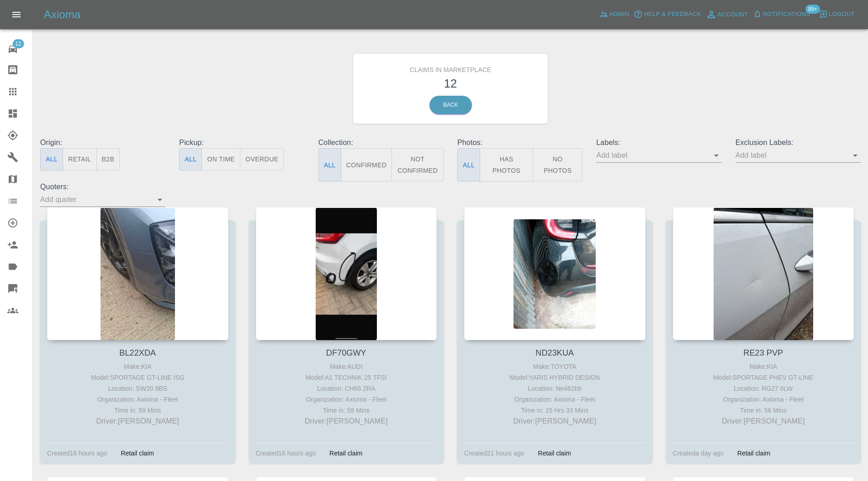 The image size is (868, 481). Describe the element at coordinates (241, 143) in the screenshot. I see `p: Pickup:` at that location.